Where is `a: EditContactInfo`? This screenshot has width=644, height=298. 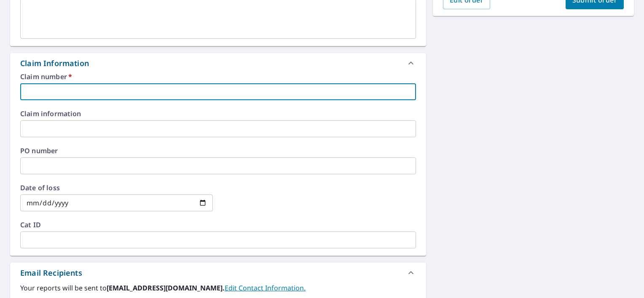
a: EditContactInfo is located at coordinates (265, 288).